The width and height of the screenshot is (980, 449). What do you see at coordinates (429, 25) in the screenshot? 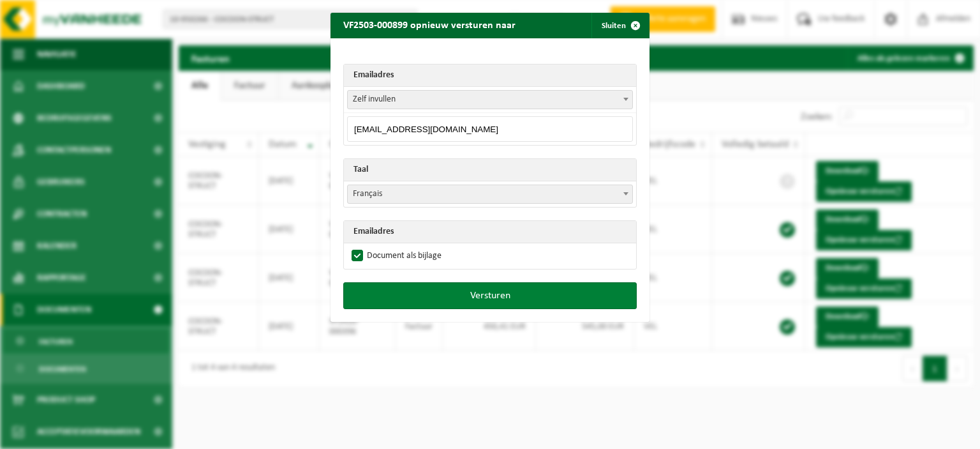
I see `h2: VF2503-000899 opnieuw versturen naar` at bounding box center [429, 25].